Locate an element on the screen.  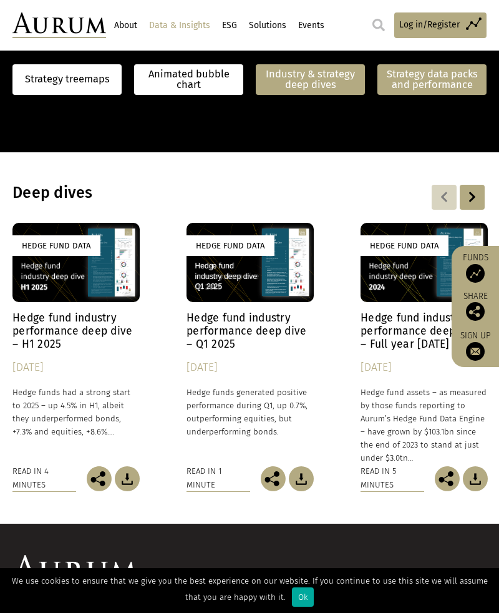
div: Read in 1 minute is located at coordinates (218, 477).